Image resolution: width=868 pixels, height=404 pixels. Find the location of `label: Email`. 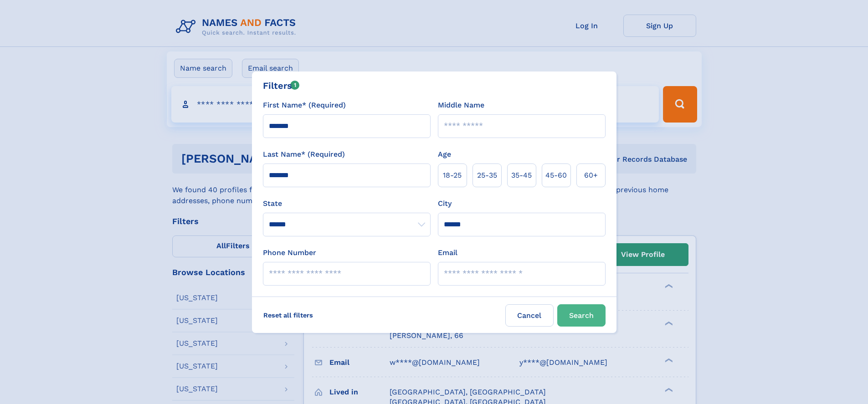

label: Email is located at coordinates (448, 253).